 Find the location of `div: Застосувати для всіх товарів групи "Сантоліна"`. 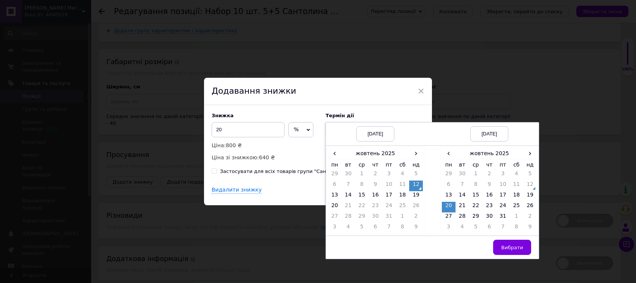

div: Застосувати для всіх товарів групи "Сантоліна" is located at coordinates (282, 172).